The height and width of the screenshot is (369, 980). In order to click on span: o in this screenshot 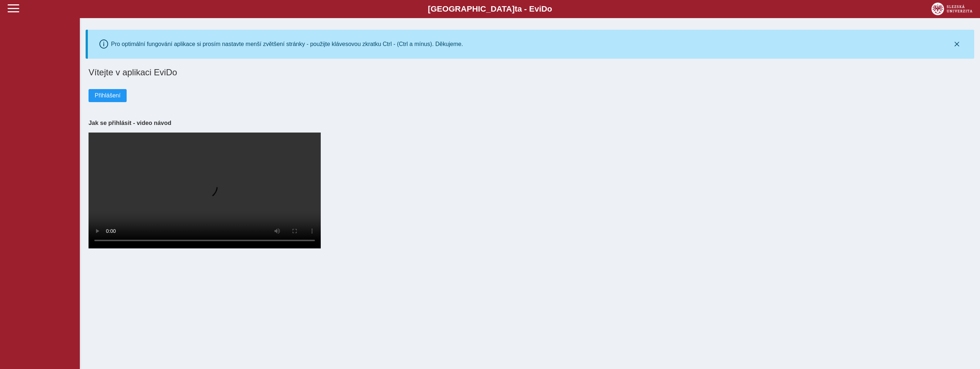, I will do `click(550, 9)`.